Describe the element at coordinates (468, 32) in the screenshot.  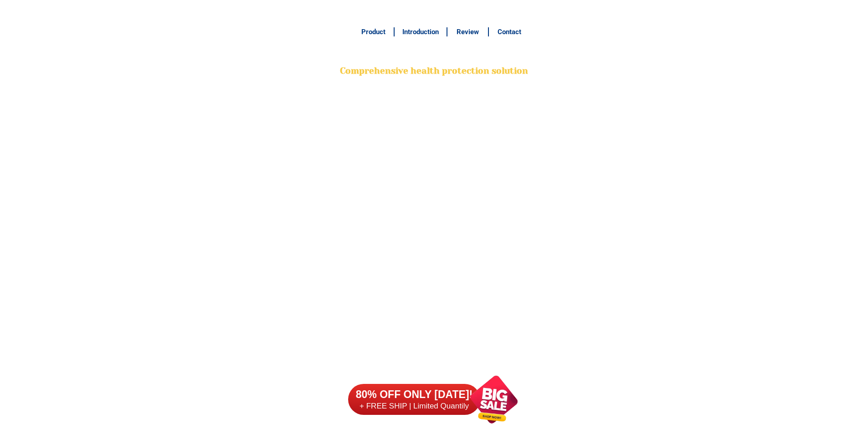
I see `h6: Review` at that location.